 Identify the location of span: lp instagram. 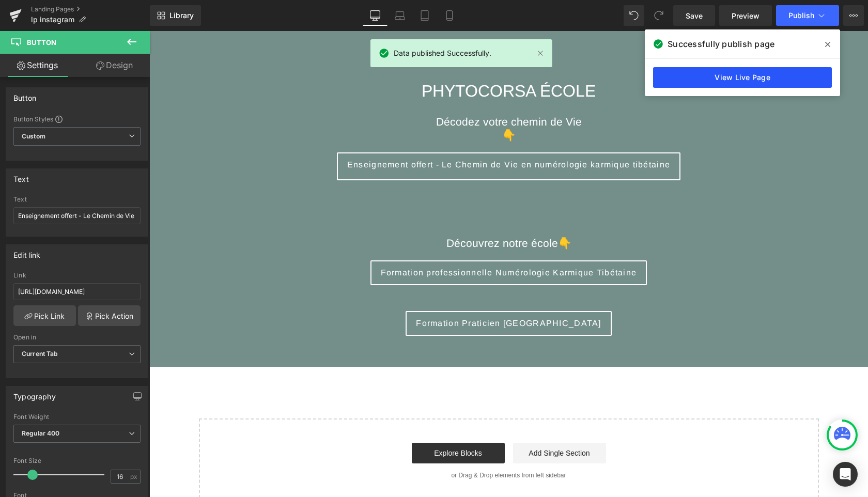
(53, 20).